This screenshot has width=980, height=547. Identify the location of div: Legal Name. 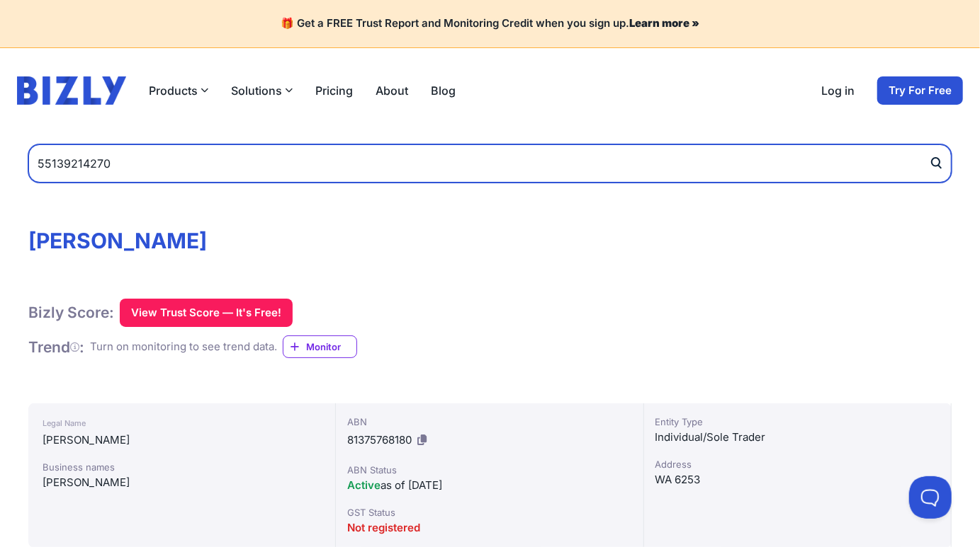
(181, 423).